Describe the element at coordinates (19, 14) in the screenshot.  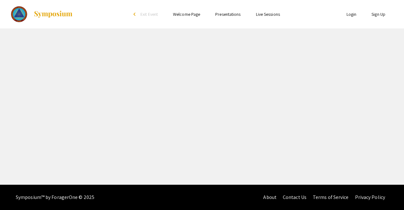
I see `img: The 2023 Colorado Science & Engineering Fair` at that location.